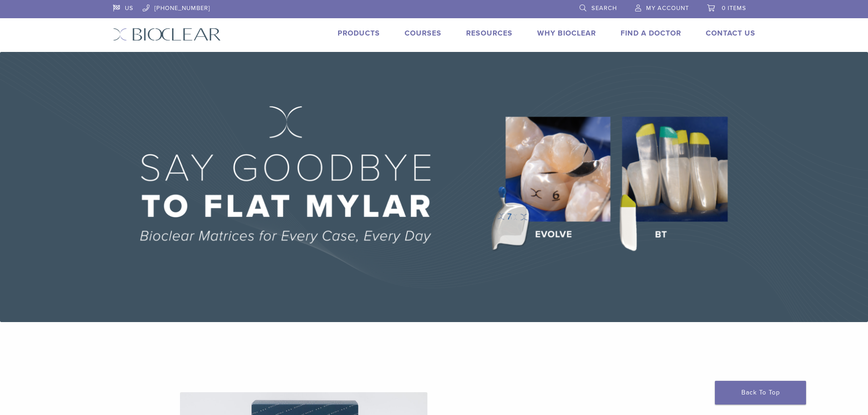  Describe the element at coordinates (734, 8) in the screenshot. I see `span: 0 items` at that location.